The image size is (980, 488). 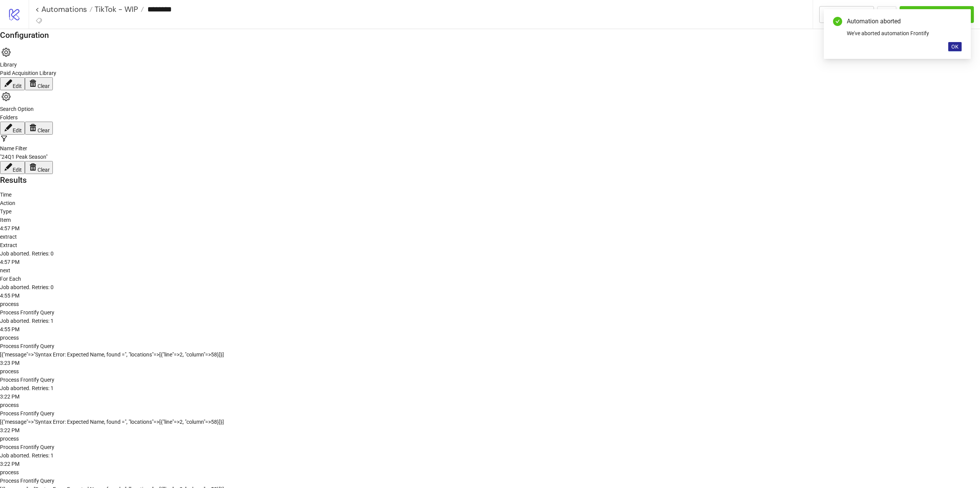 I want to click on a: < Automations, so click(x=64, y=9).